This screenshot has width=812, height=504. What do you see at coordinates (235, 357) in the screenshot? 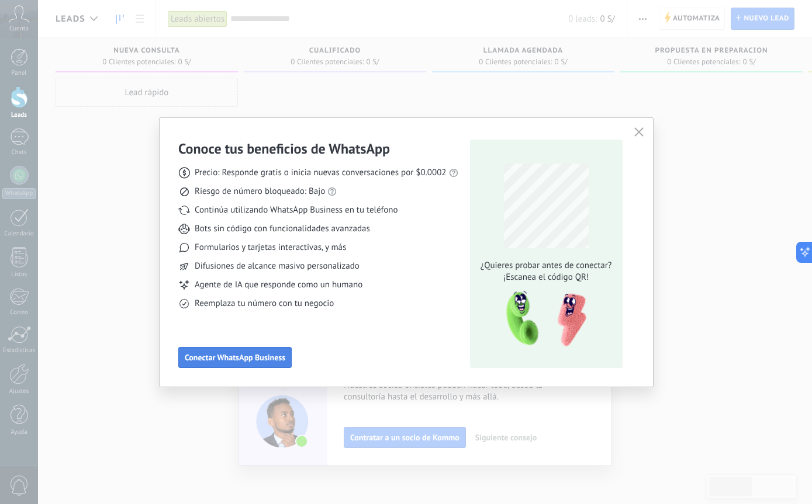
I see `span: Conectar WhatsApp Business` at bounding box center [235, 357].